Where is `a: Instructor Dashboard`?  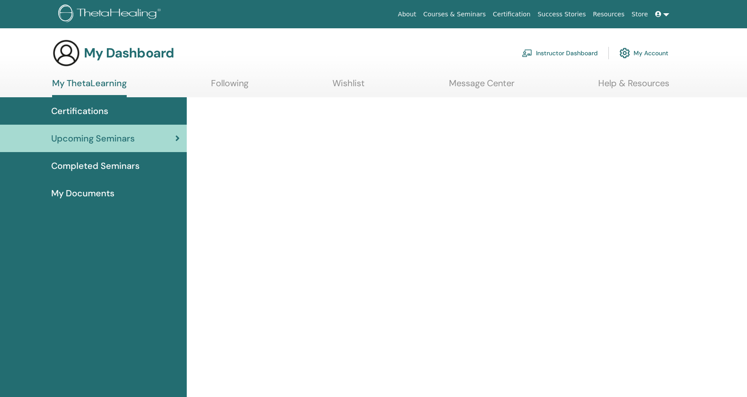
a: Instructor Dashboard is located at coordinates (560, 53).